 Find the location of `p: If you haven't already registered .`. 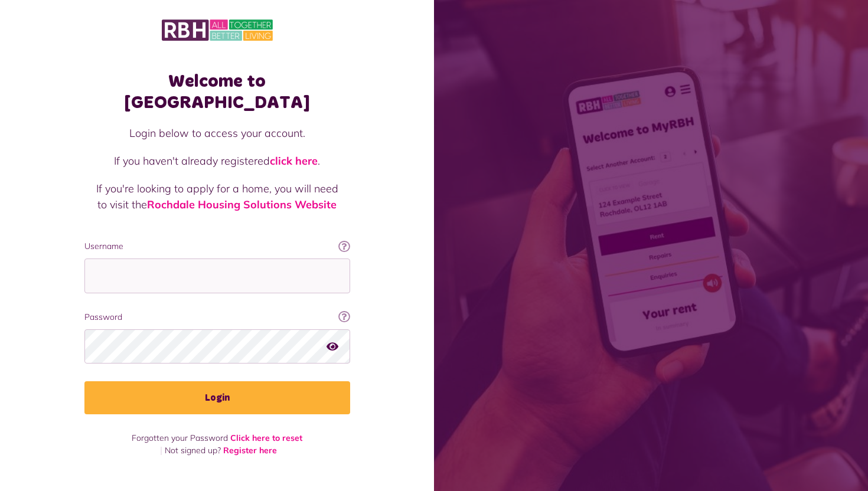

p: If you haven't already registered . is located at coordinates (217, 161).